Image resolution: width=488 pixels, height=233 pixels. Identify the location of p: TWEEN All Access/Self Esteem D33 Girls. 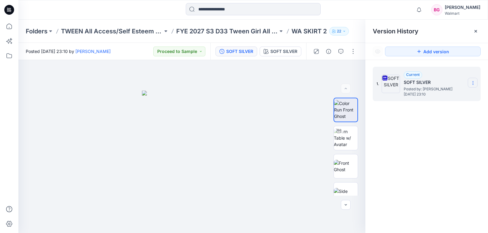
(112, 31).